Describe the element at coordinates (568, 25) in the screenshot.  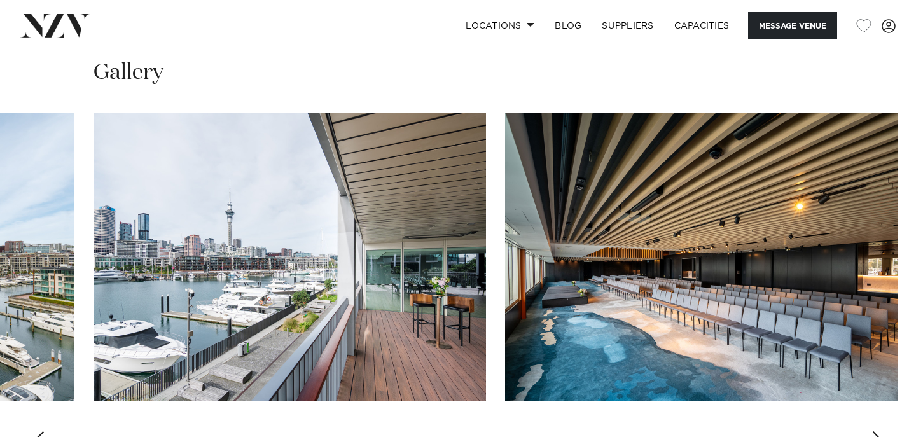
I see `a: BLOG` at that location.